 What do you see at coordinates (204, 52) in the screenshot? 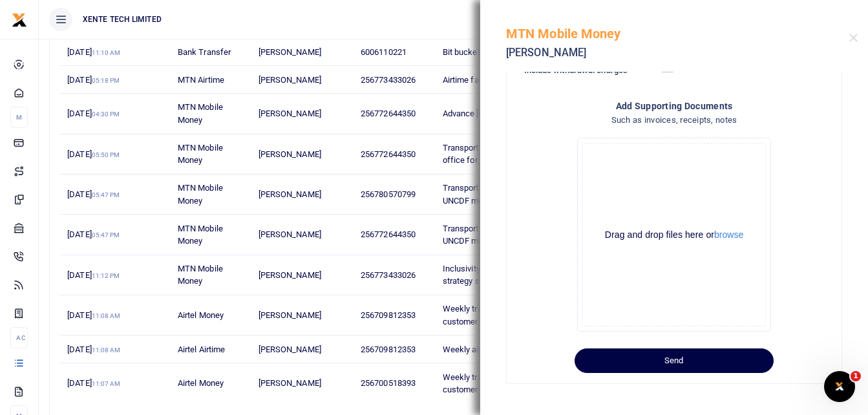
I see `span: Bank Transfer` at bounding box center [204, 52].